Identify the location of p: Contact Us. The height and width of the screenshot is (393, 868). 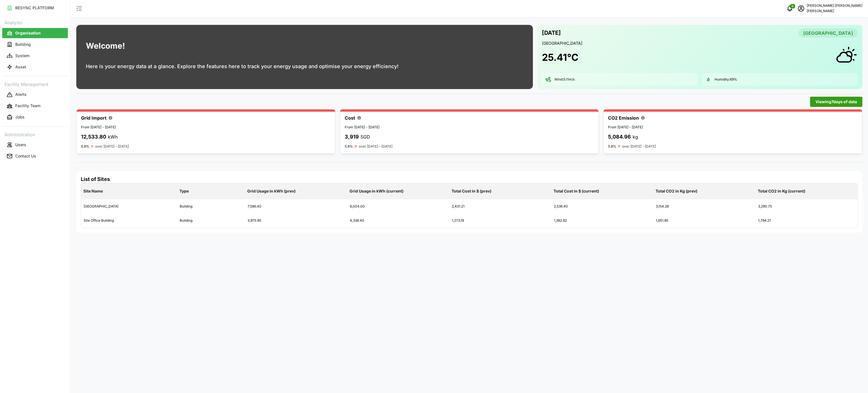
(25, 156).